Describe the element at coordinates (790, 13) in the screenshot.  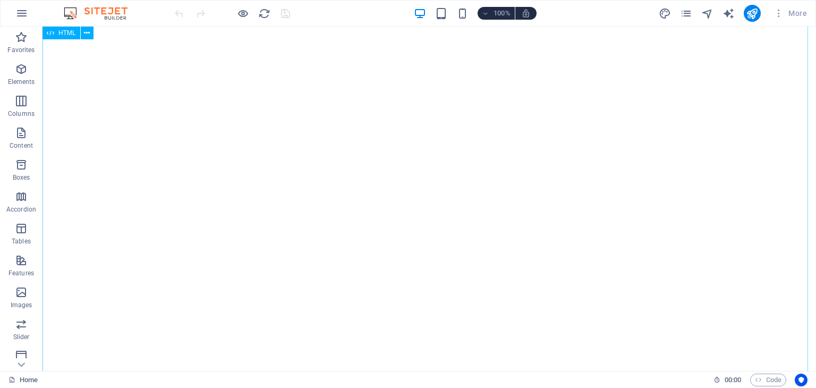
I see `button: More` at that location.